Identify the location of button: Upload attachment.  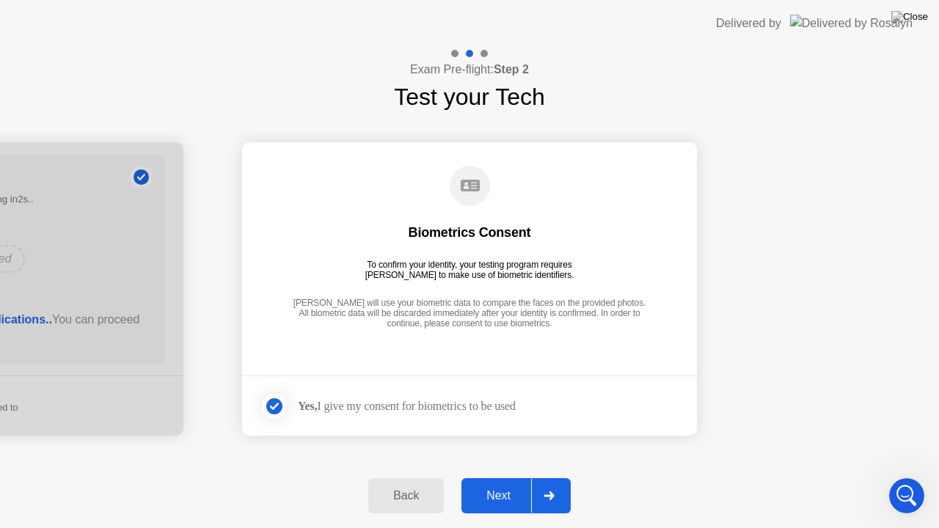
(76, 422).